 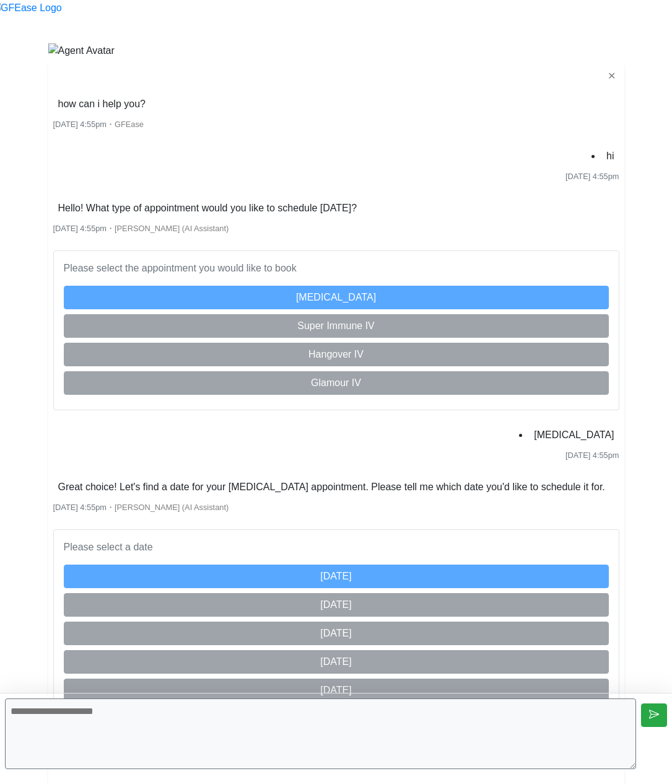 What do you see at coordinates (336, 326) in the screenshot?
I see `button: Super Immune IV` at bounding box center [336, 326].